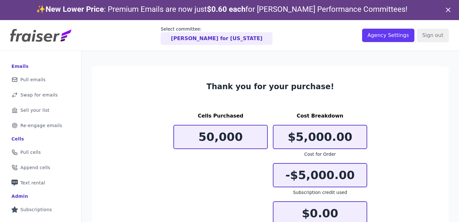  I want to click on a: Text rental, so click(40, 183).